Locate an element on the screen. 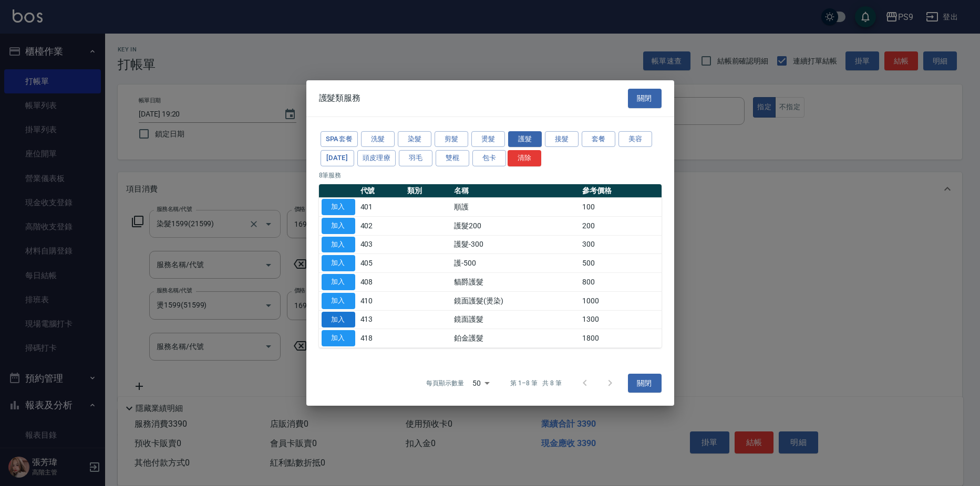 This screenshot has height=486, width=980. td: 100 is located at coordinates (620, 207).